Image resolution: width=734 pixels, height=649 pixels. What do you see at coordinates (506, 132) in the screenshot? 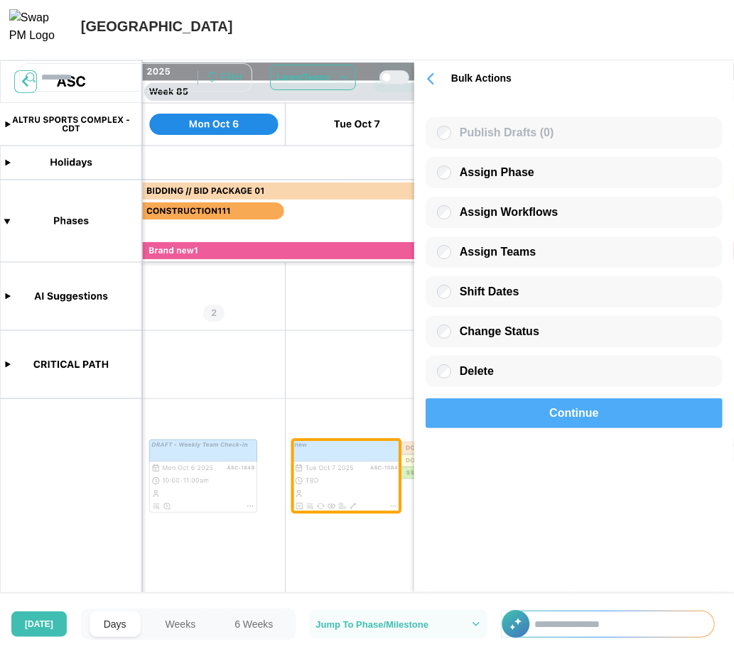
I see `span: Publish Drafts (0)` at bounding box center [506, 132].